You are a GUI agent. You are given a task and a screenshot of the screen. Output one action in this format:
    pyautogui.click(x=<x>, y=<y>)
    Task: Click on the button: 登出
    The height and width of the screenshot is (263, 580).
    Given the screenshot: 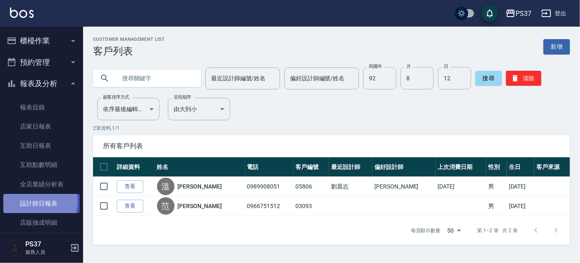 What is the action you would take?
    pyautogui.click(x=554, y=13)
    